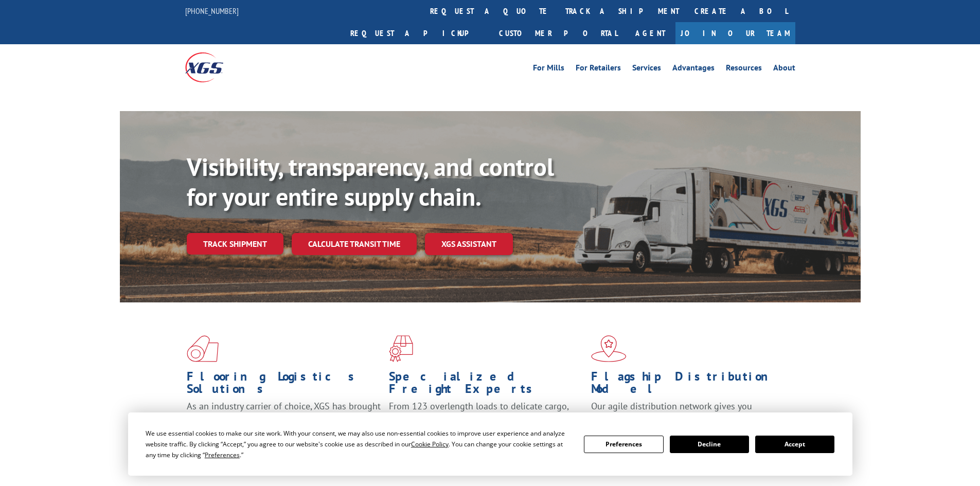  Describe the element at coordinates (203, 349) in the screenshot. I see `img: xgs-icon-total-supply-chain-intelligence-red` at that location.